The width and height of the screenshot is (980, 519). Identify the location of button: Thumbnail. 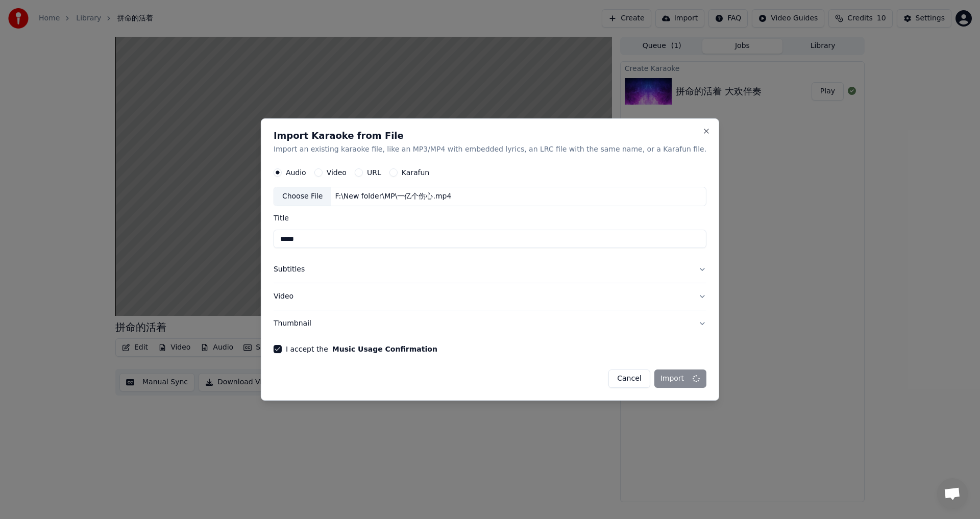
(490, 323).